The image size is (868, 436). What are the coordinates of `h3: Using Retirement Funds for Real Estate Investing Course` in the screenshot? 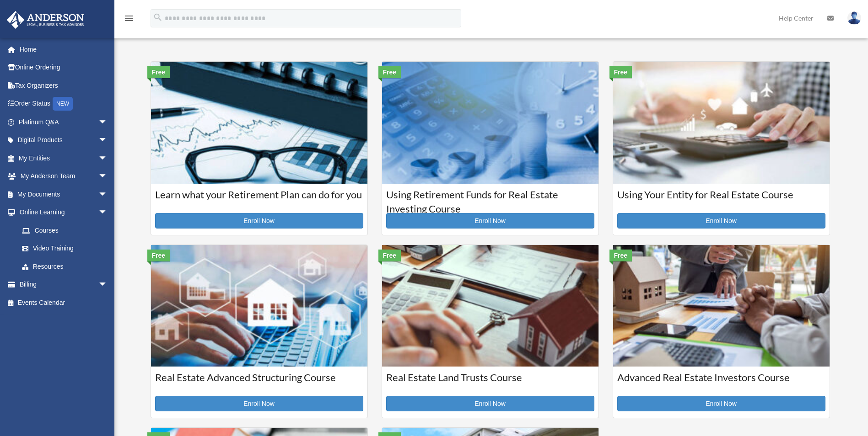 It's located at (490, 199).